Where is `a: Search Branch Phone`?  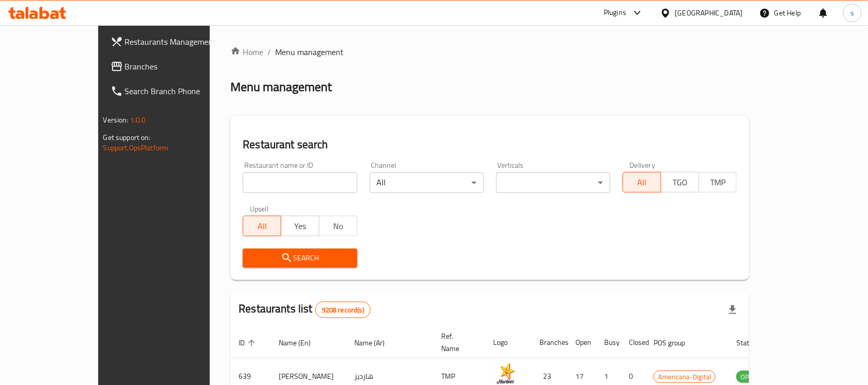
a: Search Branch Phone is located at coordinates (173, 91).